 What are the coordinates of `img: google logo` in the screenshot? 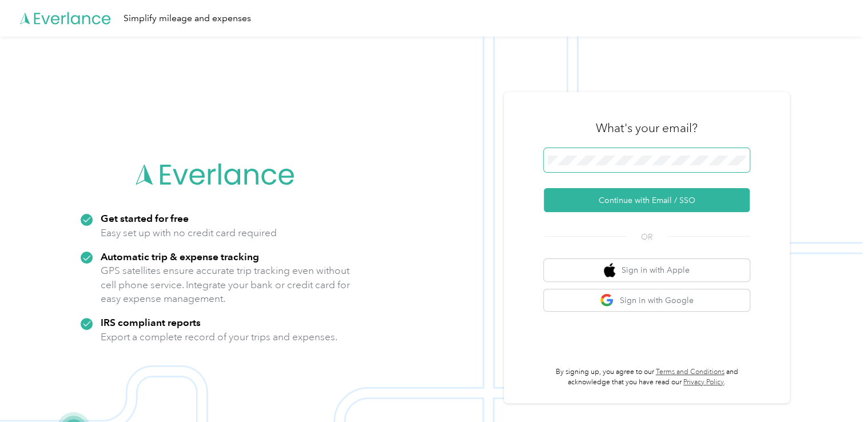 It's located at (607, 300).